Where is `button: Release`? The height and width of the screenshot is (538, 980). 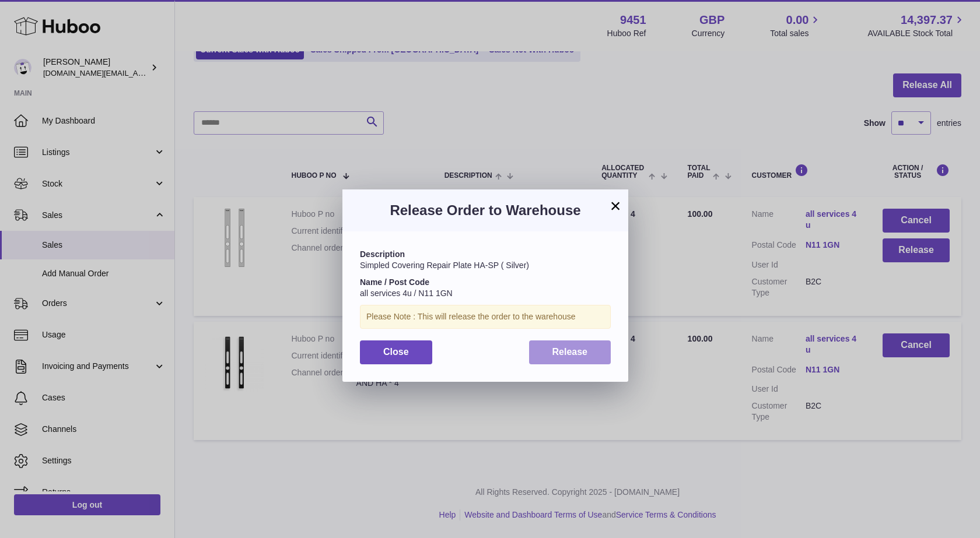
button: Release is located at coordinates (570, 353).